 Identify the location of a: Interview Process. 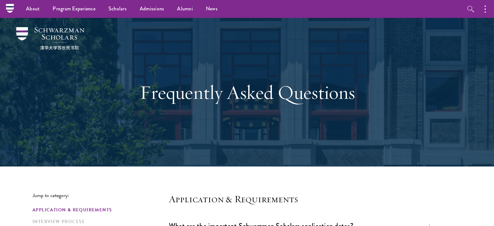
(99, 221).